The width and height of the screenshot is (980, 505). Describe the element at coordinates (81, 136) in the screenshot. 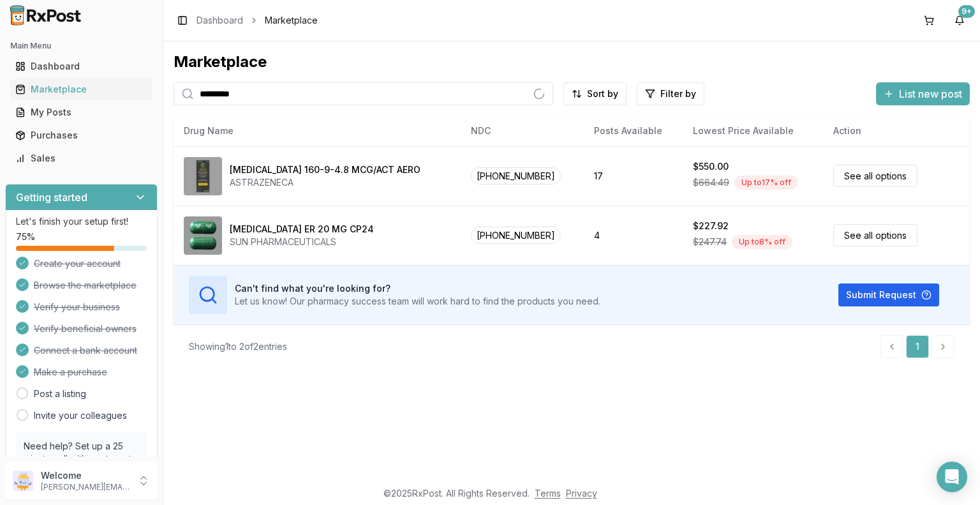

I see `button: Purchases` at that location.